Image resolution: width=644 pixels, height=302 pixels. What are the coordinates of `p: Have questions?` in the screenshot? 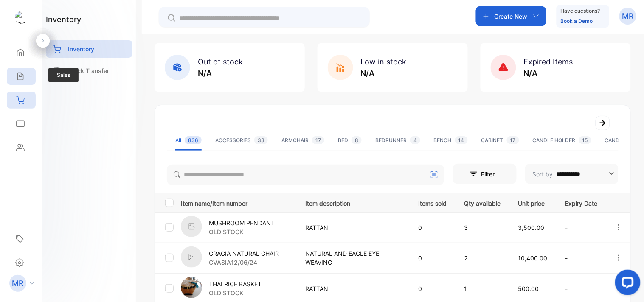 It's located at (580, 11).